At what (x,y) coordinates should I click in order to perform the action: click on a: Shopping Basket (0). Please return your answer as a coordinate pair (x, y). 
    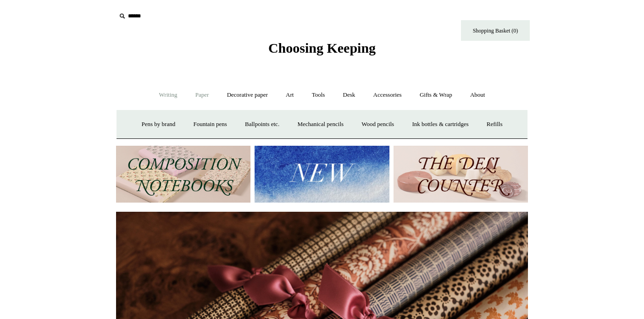
    Looking at the image, I should click on (495, 30).